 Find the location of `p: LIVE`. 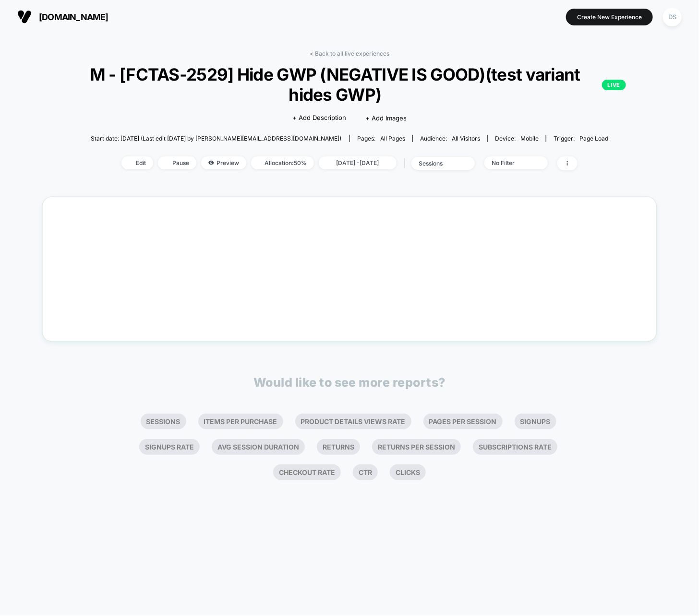

p: LIVE is located at coordinates (614, 85).